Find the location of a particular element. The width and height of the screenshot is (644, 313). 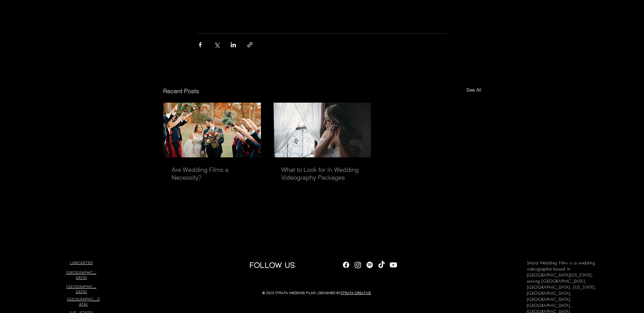

span: lancaster is located at coordinates (81, 262).